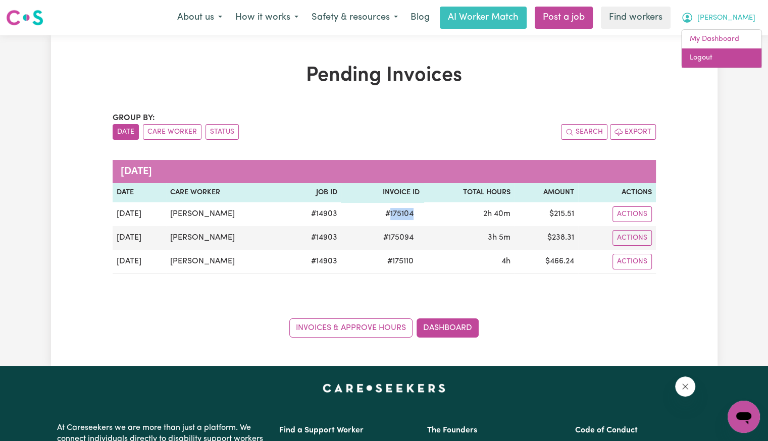  I want to click on a: Logout, so click(721, 58).